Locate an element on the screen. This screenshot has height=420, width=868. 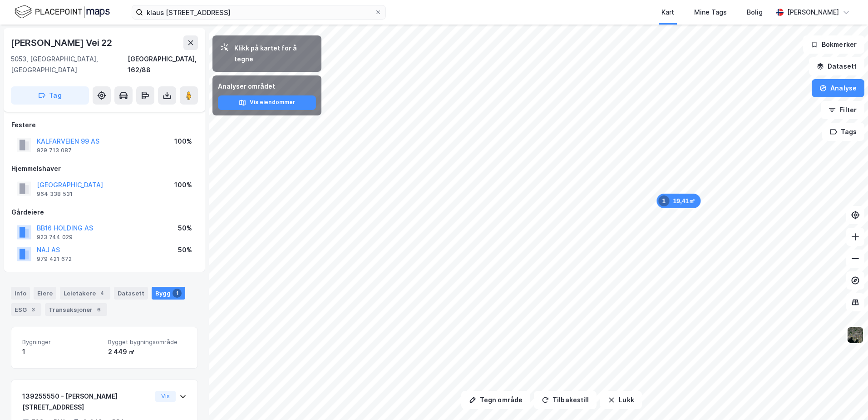
button: Analyse is located at coordinates (838, 88).